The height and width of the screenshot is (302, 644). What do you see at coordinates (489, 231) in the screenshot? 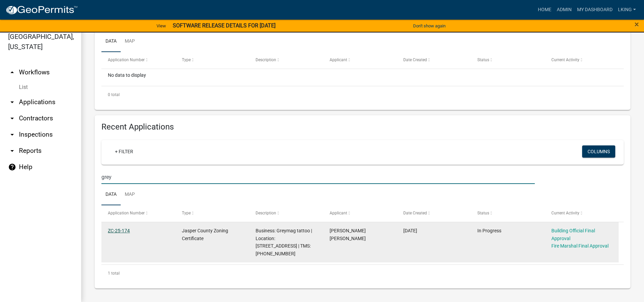
I see `span: In Progress` at bounding box center [489, 231].